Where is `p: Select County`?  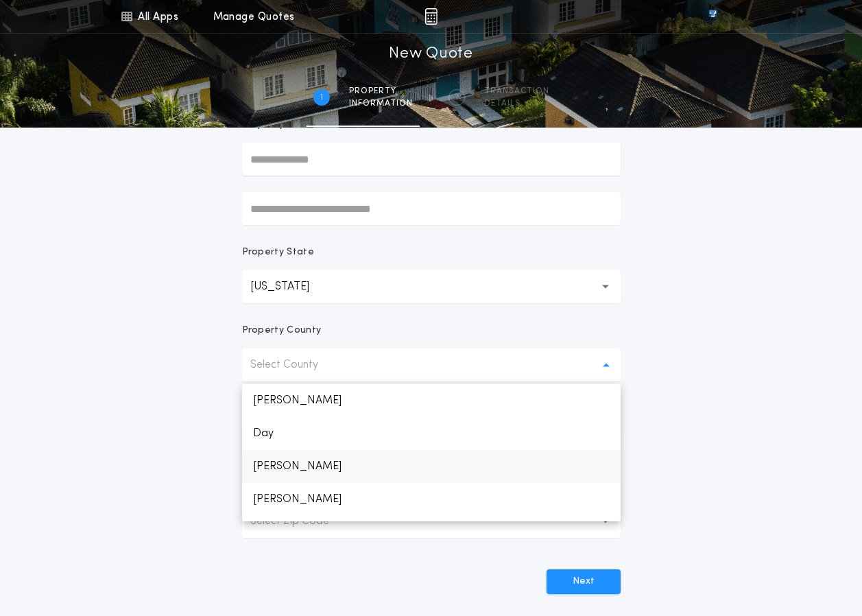 p: Select County is located at coordinates (295, 365).